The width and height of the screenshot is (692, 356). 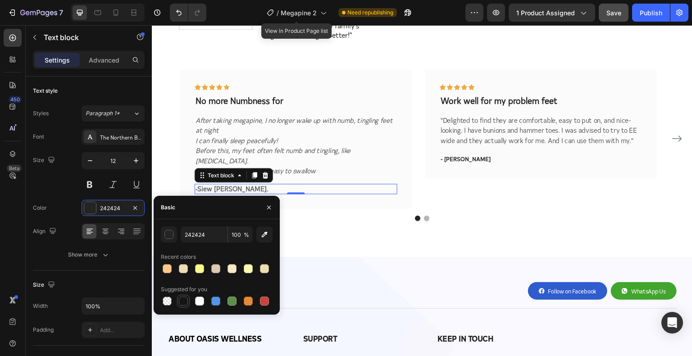 I want to click on span: WhatsApp Us, so click(x=496, y=266).